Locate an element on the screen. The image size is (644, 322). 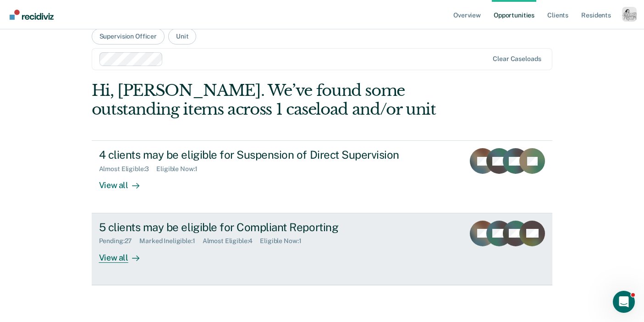
a: 4 clients may be eligible for Suspension of Direct SupervisionAlmost Eligible:3Eligible Now:1View... is located at coordinates (322, 176).